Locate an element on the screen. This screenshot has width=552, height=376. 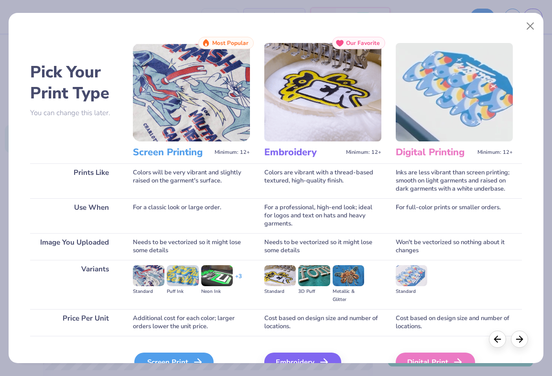
div: Prints Like is located at coordinates (74, 181).